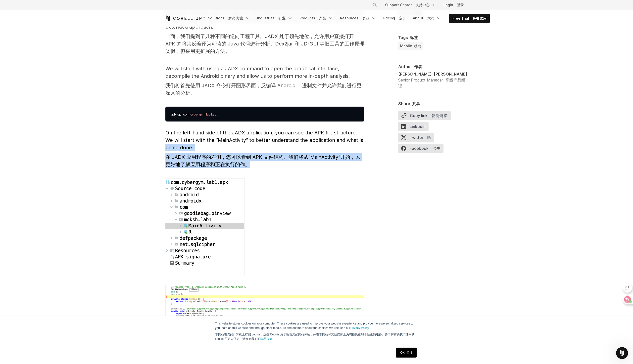 This screenshot has height=364, width=633. Describe the element at coordinates (395, 18) in the screenshot. I see `a: Pricing` at that location.